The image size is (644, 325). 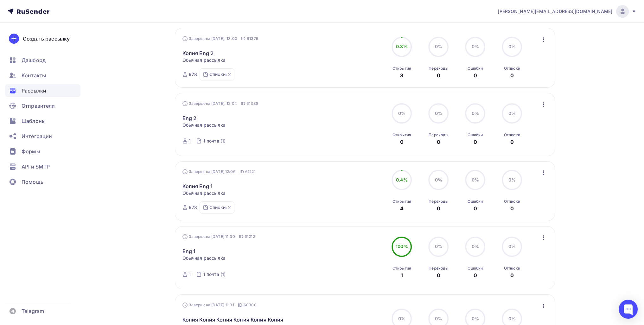 What do you see at coordinates (252, 104) in the screenshot?
I see `span: 61338` at bounding box center [252, 104].